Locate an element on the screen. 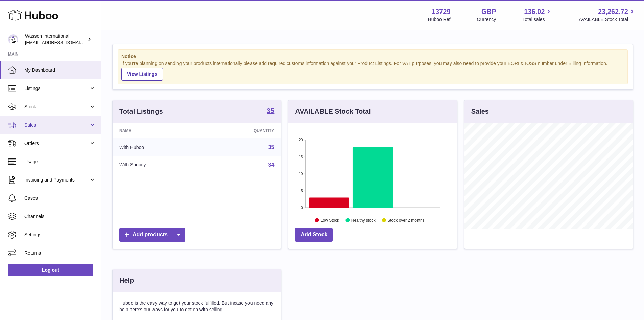 This screenshot has height=320, width=644. strong: 13729 is located at coordinates (441, 11).